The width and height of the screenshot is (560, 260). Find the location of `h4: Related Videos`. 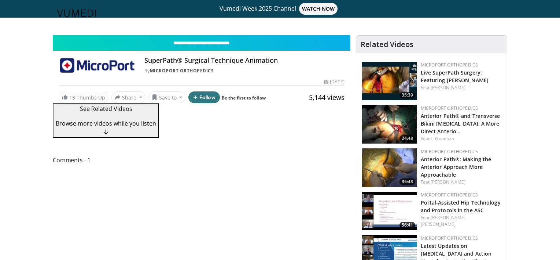

h4: Related Videos is located at coordinates (387, 44).